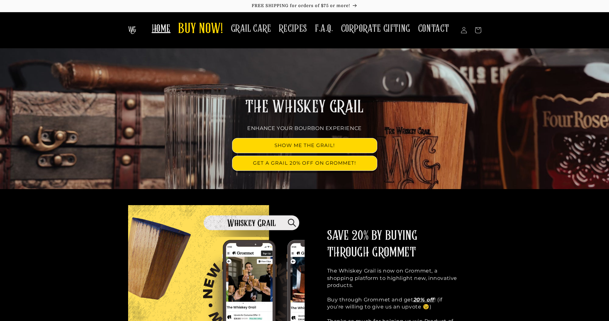  What do you see at coordinates (251, 29) in the screenshot?
I see `a: GRAIL CARE` at bounding box center [251, 29].